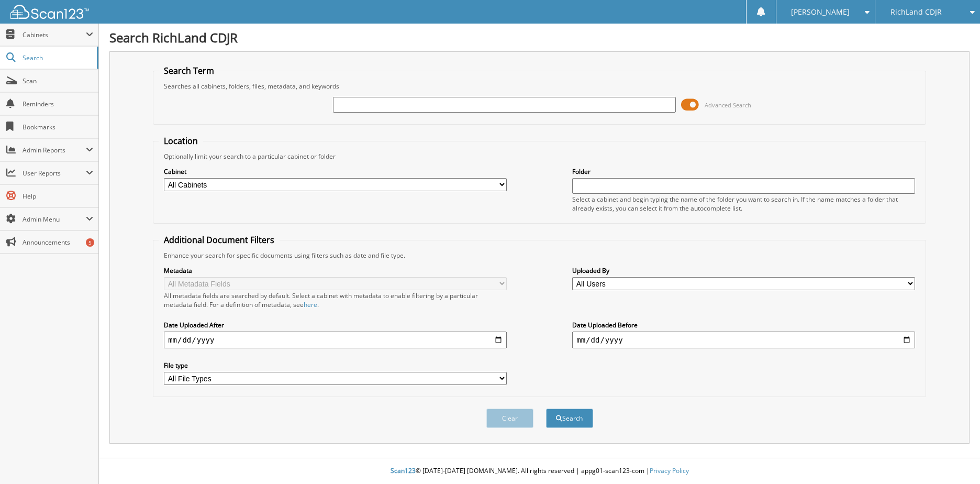 The width and height of the screenshot is (980, 484). I want to click on a: Privacy Policy, so click(669, 470).